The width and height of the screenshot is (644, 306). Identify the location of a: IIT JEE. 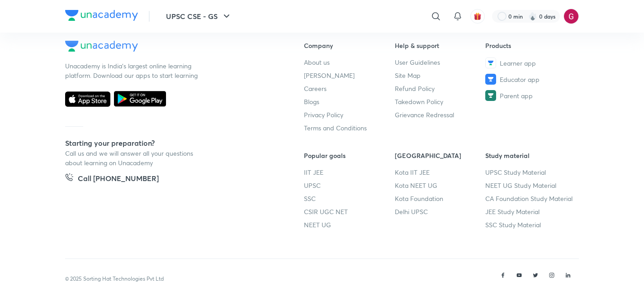
(349, 172).